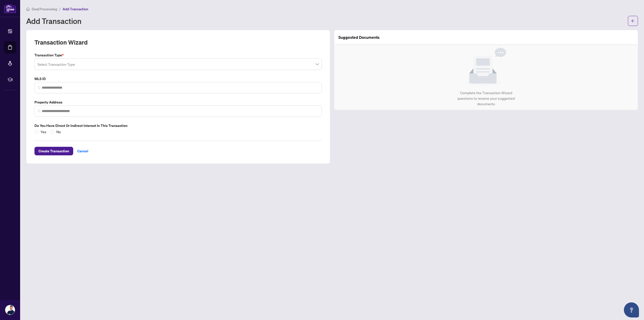 The width and height of the screenshot is (644, 320). Describe the element at coordinates (358, 37) in the screenshot. I see `article: Suggested Documents` at that location.